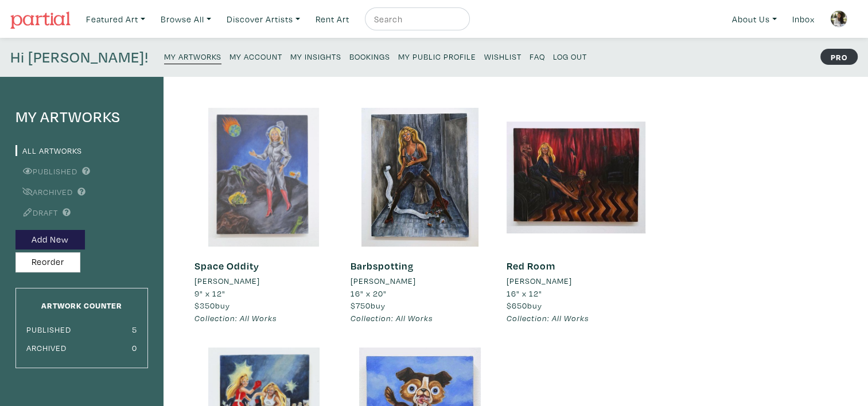 This screenshot has height=406, width=868. Describe the element at coordinates (332, 19) in the screenshot. I see `a: Rent Art` at that location.